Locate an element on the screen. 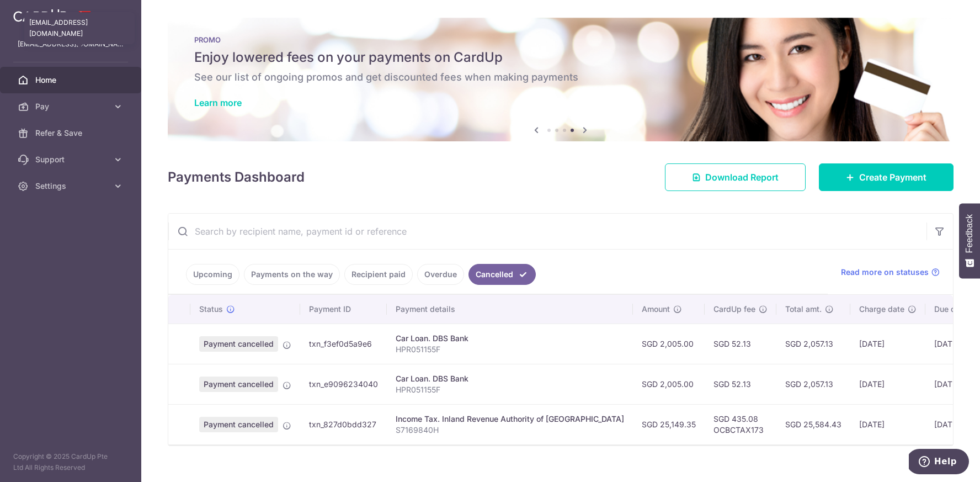 This screenshot has height=482, width=980. a: Payments on the way is located at coordinates (292, 275).